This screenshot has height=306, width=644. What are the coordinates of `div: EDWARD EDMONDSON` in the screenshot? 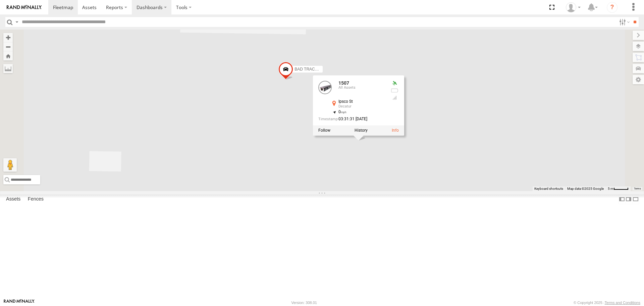 It's located at (573, 7).